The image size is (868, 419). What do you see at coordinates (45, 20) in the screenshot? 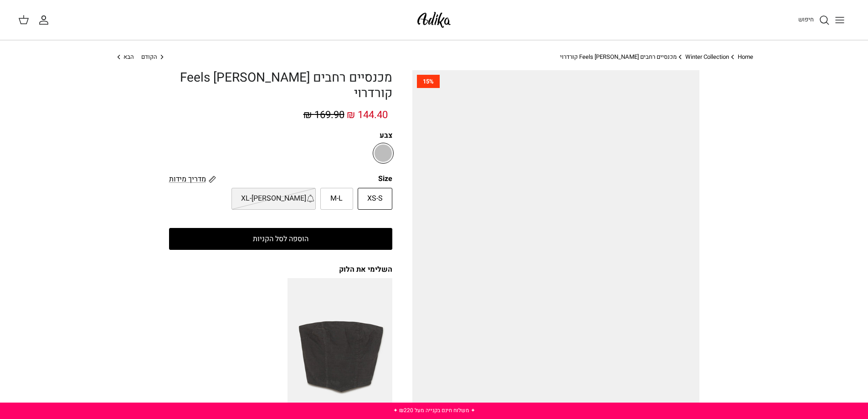
I see `a: החשבון שלי` at bounding box center [45, 20].